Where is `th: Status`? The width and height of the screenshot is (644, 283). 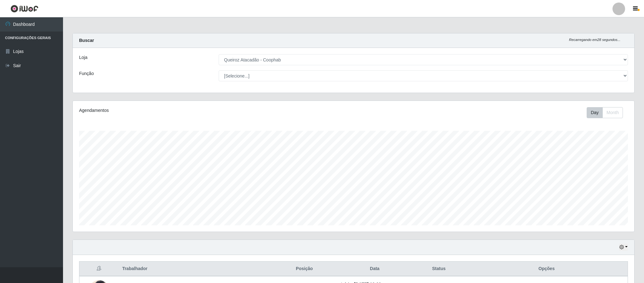 th: Status is located at coordinates (438, 269).